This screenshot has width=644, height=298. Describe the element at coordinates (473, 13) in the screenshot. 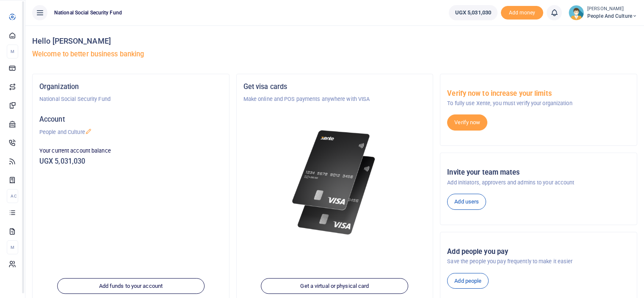

I see `span: UGX 5,031,030` at that location.